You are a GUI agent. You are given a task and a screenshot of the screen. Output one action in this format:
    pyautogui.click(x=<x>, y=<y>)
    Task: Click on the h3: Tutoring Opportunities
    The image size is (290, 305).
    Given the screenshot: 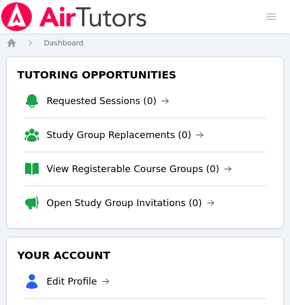 What is the action you would take?
    pyautogui.click(x=145, y=75)
    